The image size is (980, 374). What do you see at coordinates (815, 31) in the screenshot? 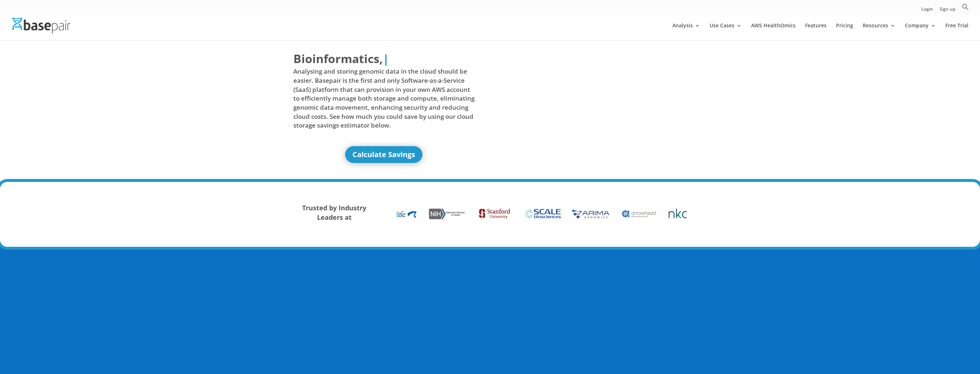
I see `a: Features` at bounding box center [815, 31].